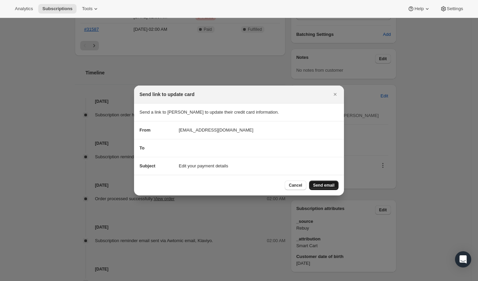 This screenshot has width=478, height=281. Describe the element at coordinates (335, 94) in the screenshot. I see `button: Close` at that location.